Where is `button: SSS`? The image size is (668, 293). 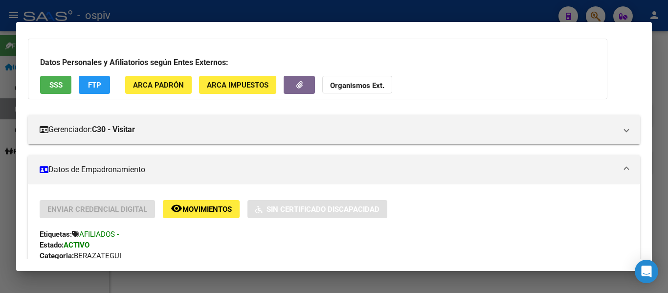 button: SSS is located at coordinates (56, 85).